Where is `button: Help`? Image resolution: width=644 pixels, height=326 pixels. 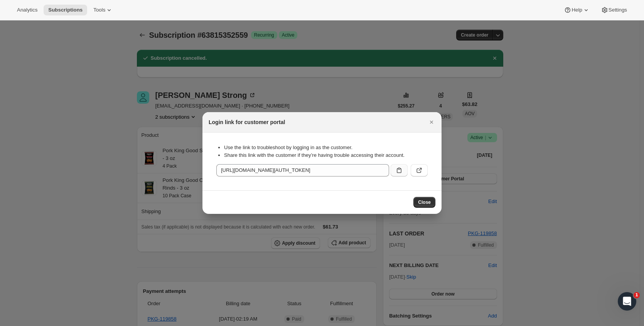
button: Help is located at coordinates (577, 10).